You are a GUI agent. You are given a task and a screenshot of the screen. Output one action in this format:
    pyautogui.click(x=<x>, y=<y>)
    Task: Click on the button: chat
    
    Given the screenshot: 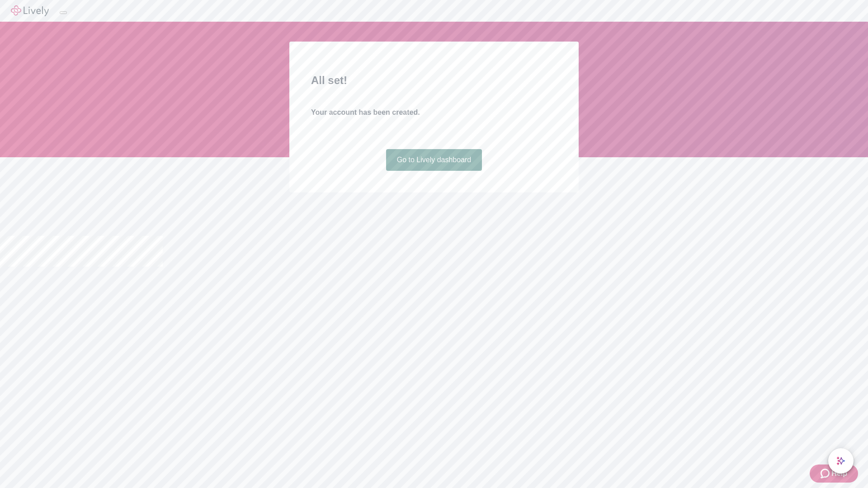 What is the action you would take?
    pyautogui.click(x=841, y=461)
    